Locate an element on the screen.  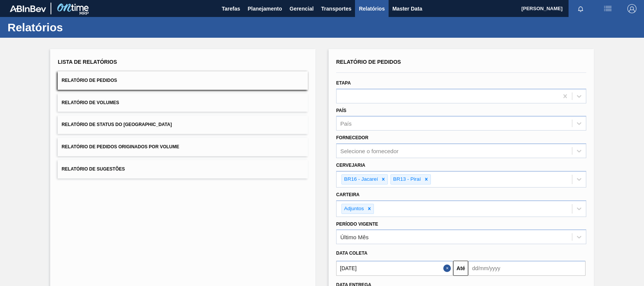
span: Relatório de Sugestões is located at coordinates (93, 169).